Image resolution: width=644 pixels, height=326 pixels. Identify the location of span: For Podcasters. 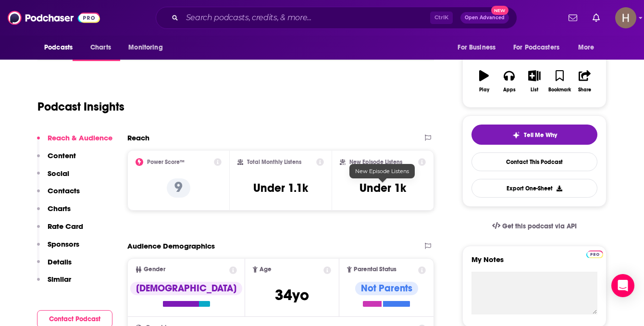
(536, 47).